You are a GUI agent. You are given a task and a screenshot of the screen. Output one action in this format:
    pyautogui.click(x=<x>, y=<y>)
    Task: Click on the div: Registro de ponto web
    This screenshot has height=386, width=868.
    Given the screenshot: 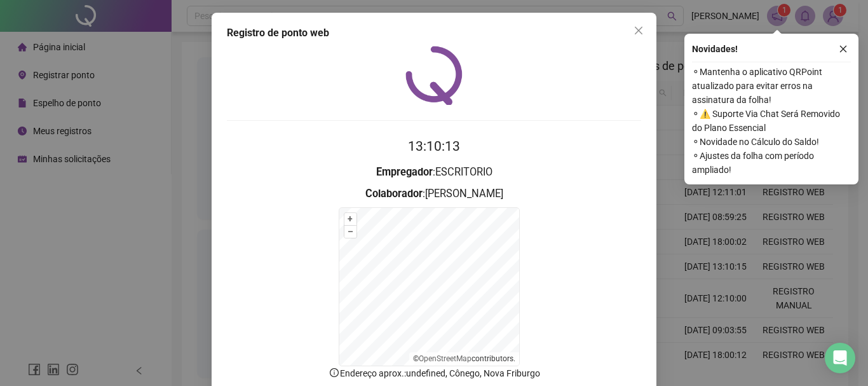 What is the action you would take?
    pyautogui.click(x=434, y=33)
    